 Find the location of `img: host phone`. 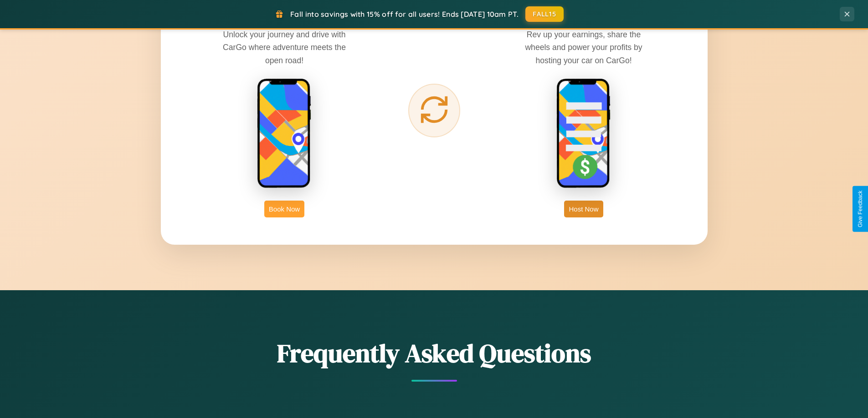

img: host phone is located at coordinates (583, 134).